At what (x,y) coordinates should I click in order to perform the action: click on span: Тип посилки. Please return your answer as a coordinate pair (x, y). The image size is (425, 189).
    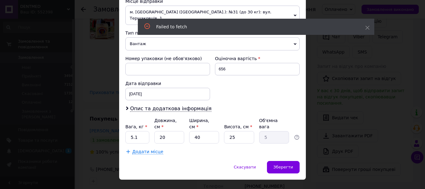
    Looking at the image, I should click on (140, 33).